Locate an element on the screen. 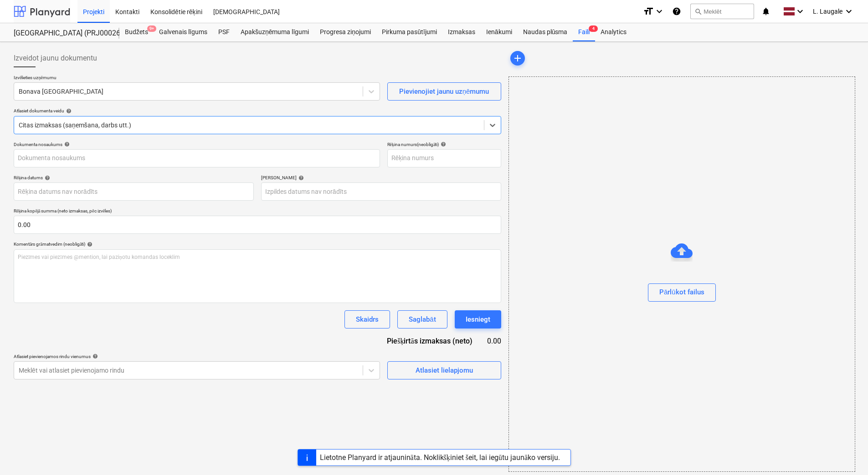 Image resolution: width=868 pixels, height=475 pixels. div: Rēķina datums is located at coordinates (134, 178).